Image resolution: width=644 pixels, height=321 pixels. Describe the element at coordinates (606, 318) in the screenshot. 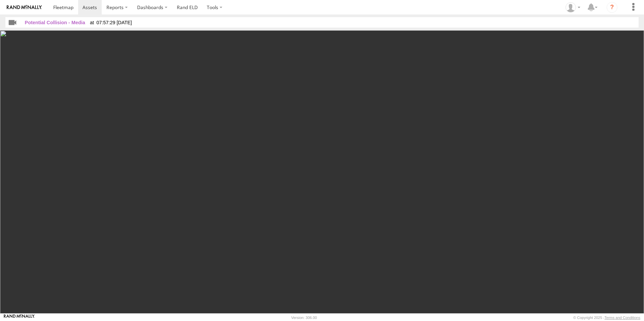

I see `div: © Copyright 2025 -` at that location.